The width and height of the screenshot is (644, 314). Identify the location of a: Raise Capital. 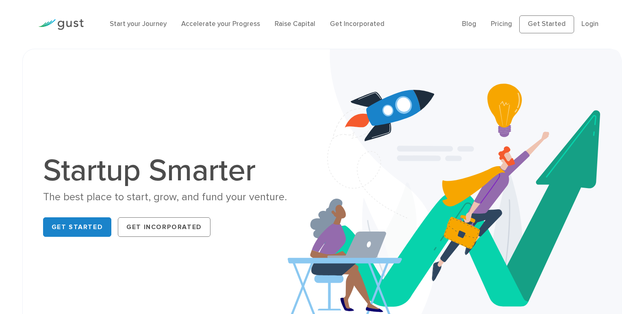
(295, 24).